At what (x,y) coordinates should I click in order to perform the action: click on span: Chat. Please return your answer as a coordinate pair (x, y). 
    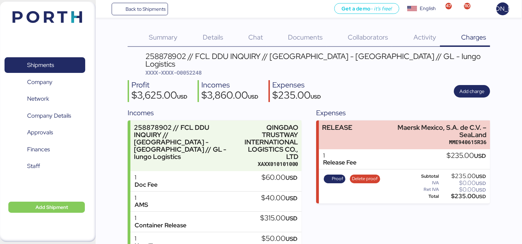
    Looking at the image, I should click on (256, 37).